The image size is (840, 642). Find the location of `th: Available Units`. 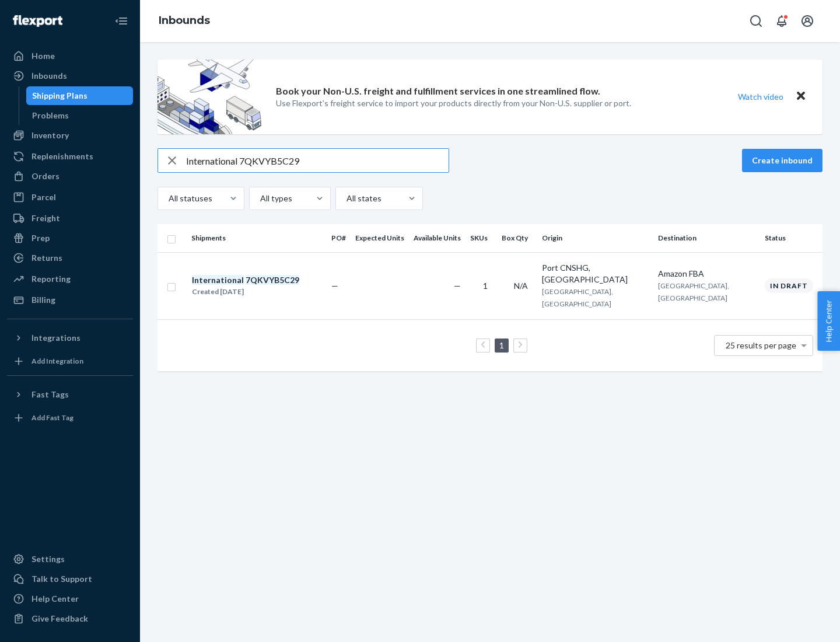

th: Available Units is located at coordinates (437, 238).